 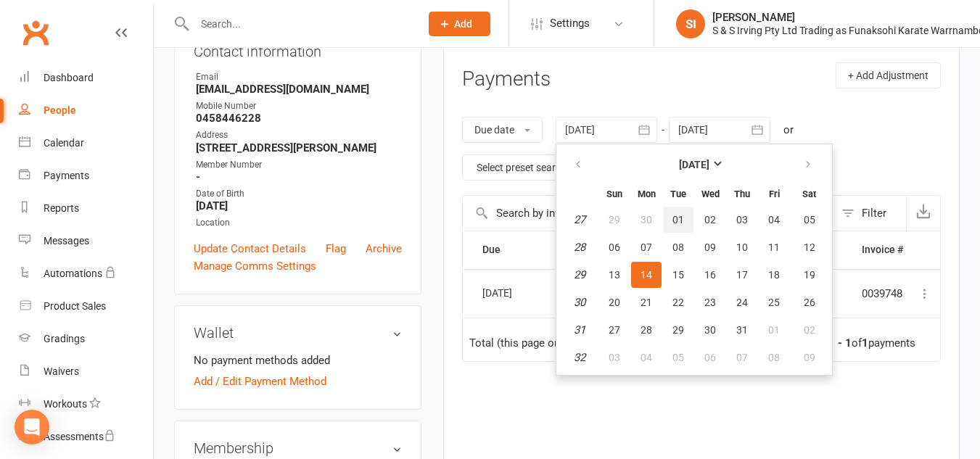 I want to click on div: Assessments, so click(x=79, y=436).